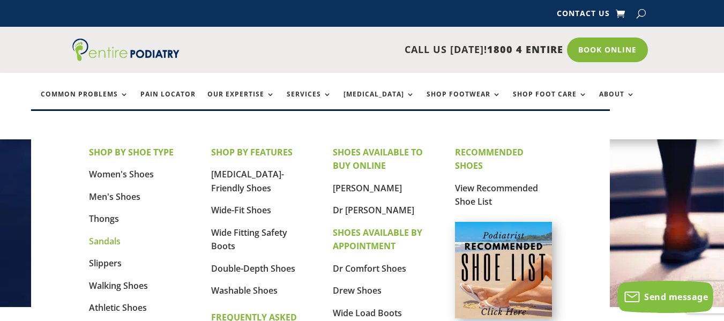 The width and height of the screenshot is (724, 321). What do you see at coordinates (241, 210) in the screenshot?
I see `a: Wide-Fit Shoes` at bounding box center [241, 210].